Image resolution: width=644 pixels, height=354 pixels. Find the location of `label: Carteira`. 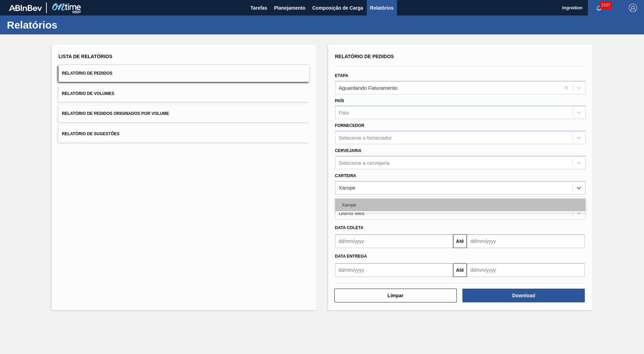

label: Carteira is located at coordinates (346, 176).